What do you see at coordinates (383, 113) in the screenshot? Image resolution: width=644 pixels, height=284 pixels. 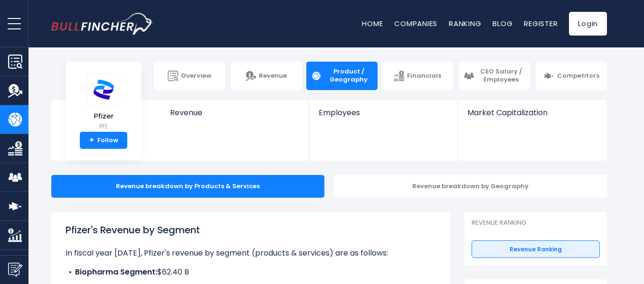 I see `span: Employees` at bounding box center [383, 113].